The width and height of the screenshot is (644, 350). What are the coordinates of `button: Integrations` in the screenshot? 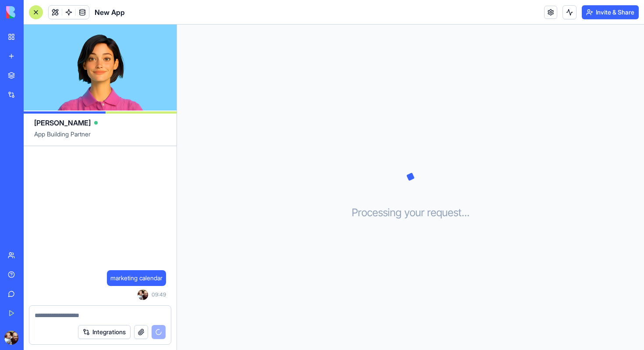 It's located at (104, 332).